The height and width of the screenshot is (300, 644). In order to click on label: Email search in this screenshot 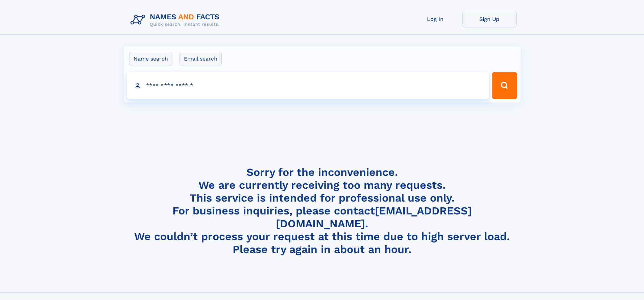, I will do `click(200, 59)`.